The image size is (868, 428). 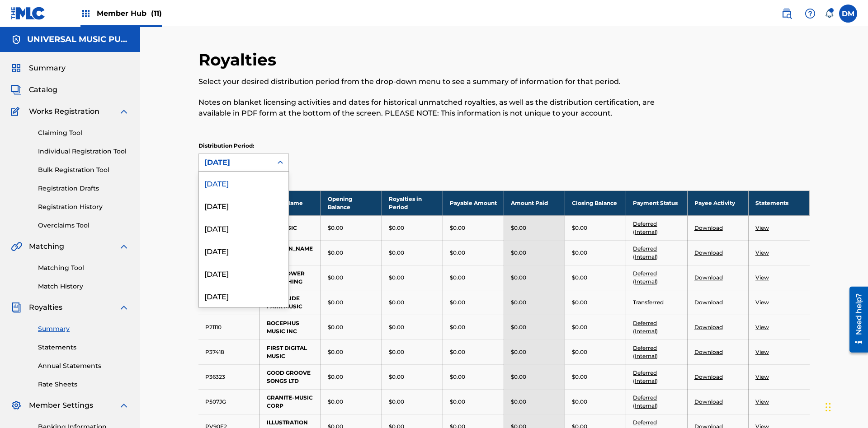 I want to click on a: Annual Statements, so click(x=84, y=366).